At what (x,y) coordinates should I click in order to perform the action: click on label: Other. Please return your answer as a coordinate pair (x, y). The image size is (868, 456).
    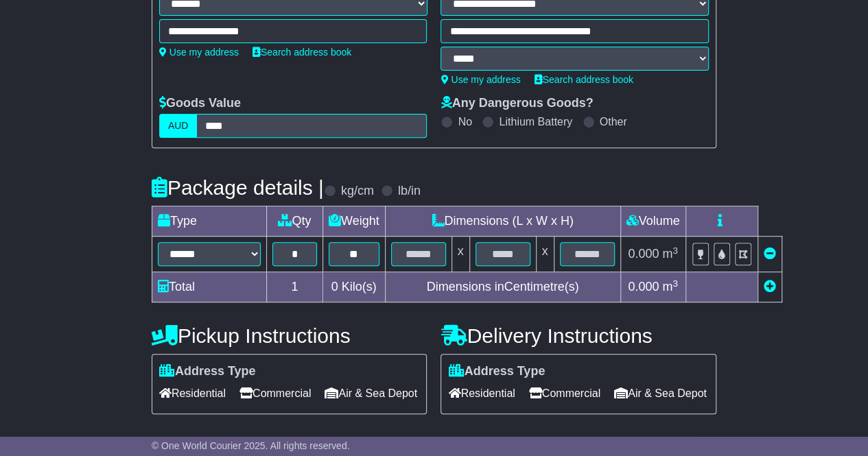
    Looking at the image, I should click on (613, 121).